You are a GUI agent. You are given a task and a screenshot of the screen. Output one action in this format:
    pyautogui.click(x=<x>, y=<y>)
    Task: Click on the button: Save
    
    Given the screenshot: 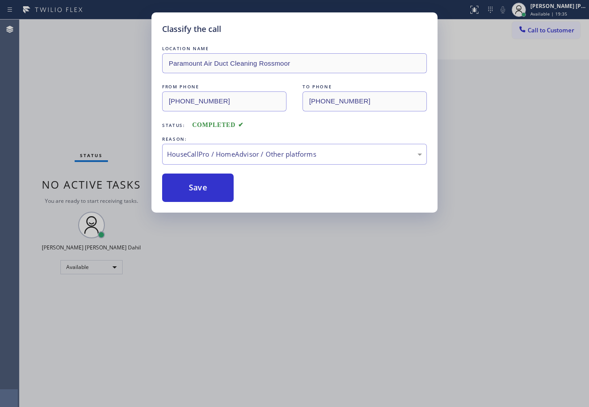 What is the action you would take?
    pyautogui.click(x=198, y=188)
    